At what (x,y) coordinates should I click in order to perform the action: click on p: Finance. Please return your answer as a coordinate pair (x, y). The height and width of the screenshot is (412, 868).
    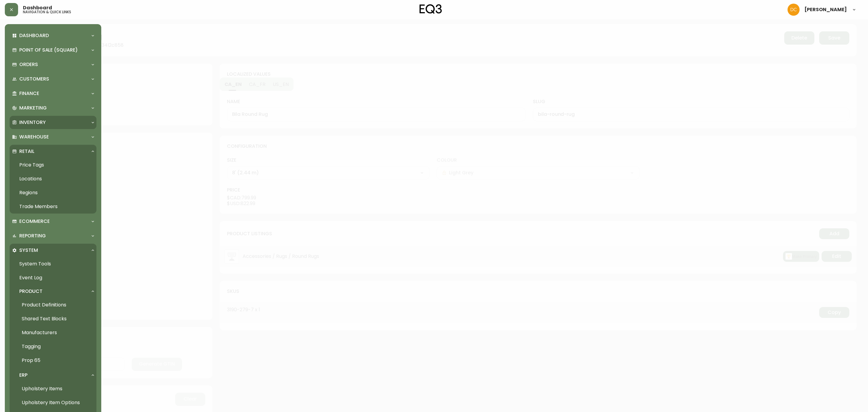
    Looking at the image, I should click on (29, 93).